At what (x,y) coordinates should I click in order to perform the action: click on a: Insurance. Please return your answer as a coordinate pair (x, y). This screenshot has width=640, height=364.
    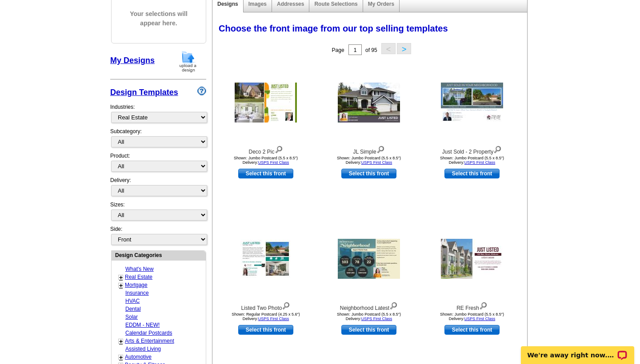
    Looking at the image, I should click on (137, 293).